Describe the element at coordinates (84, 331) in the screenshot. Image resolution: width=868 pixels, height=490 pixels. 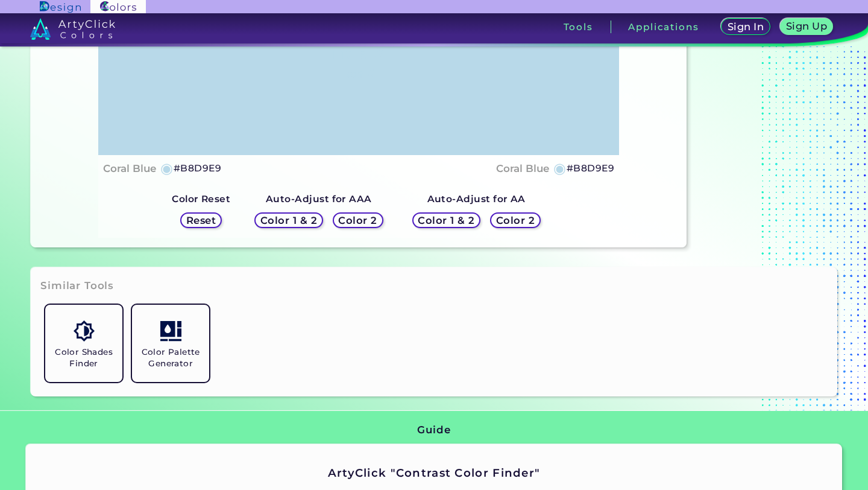
I see `img: icon_color_shades.svg` at that location.